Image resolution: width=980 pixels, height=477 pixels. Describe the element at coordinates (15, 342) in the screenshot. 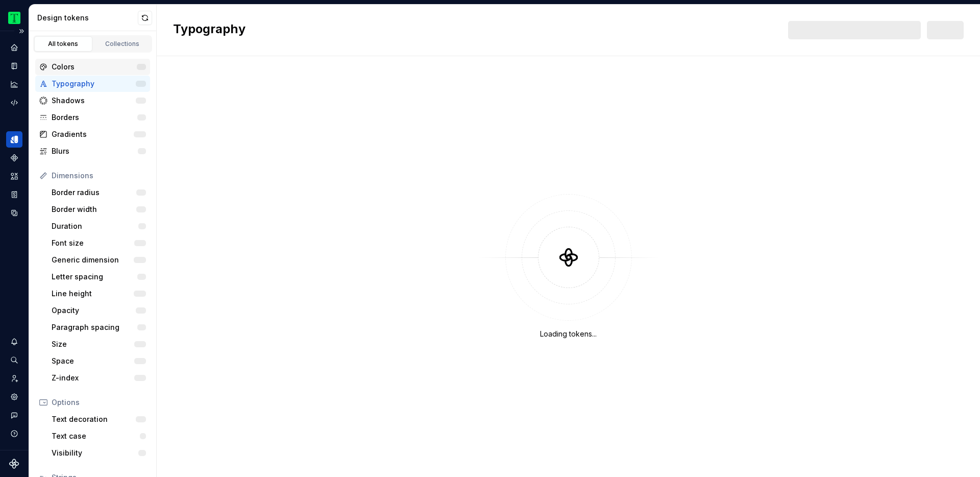

I see `button: Notifications` at that location.